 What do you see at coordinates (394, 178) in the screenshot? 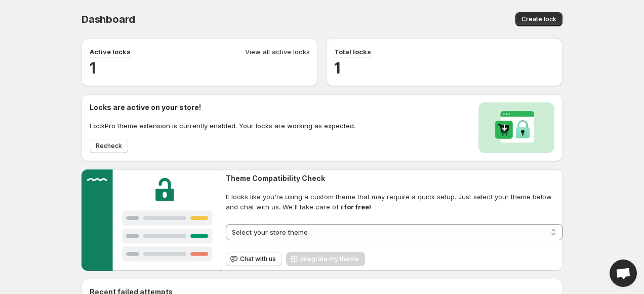
I see `h2: Theme Compatibility Check` at bounding box center [394, 178].